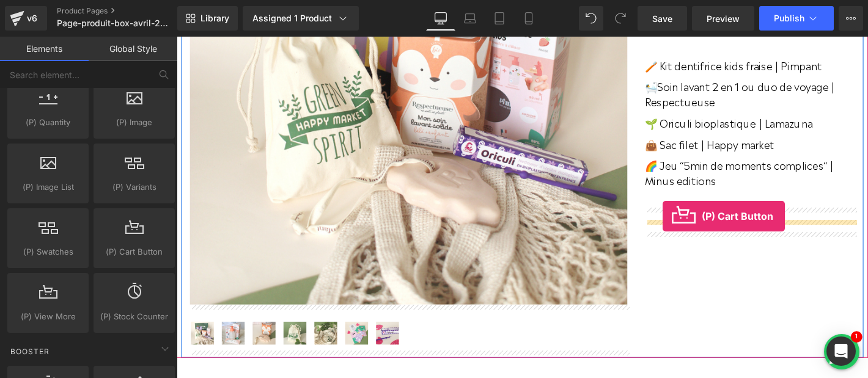  I want to click on a: Desktop, so click(441, 18).